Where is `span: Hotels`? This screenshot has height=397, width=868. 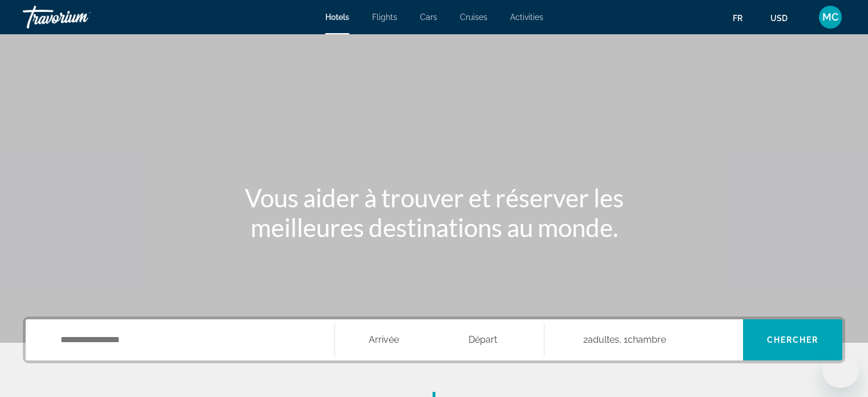
span: Hotels is located at coordinates (337, 17).